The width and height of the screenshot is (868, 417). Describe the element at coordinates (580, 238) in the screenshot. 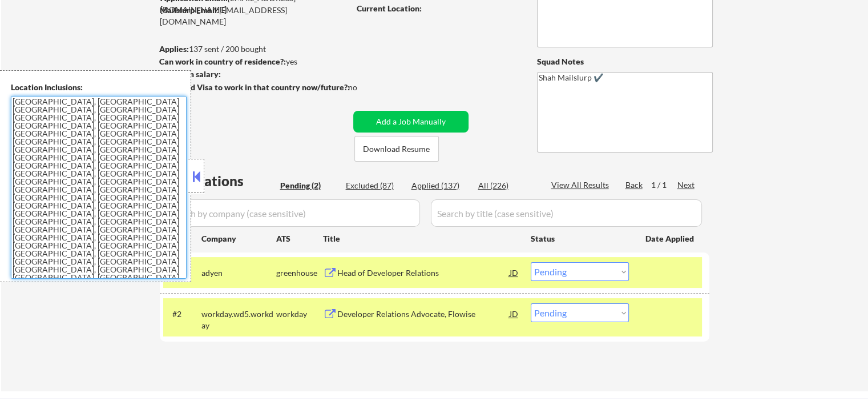

I see `div: Status` at that location.